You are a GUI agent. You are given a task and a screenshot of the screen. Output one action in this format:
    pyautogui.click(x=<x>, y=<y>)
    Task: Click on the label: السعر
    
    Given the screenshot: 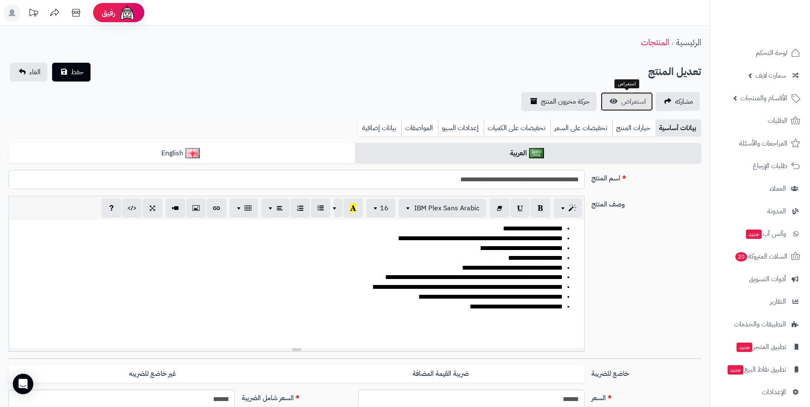 What is the action you would take?
    pyautogui.click(x=646, y=397)
    